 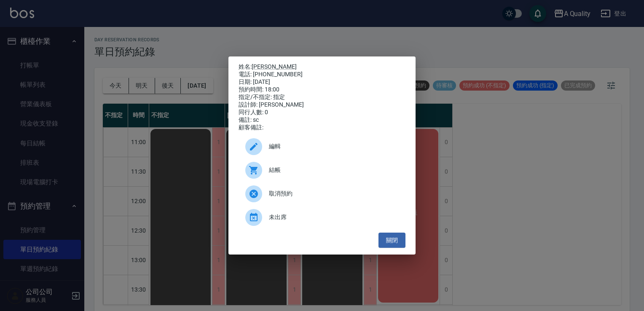 I want to click on span: 編輯, so click(x=334, y=146).